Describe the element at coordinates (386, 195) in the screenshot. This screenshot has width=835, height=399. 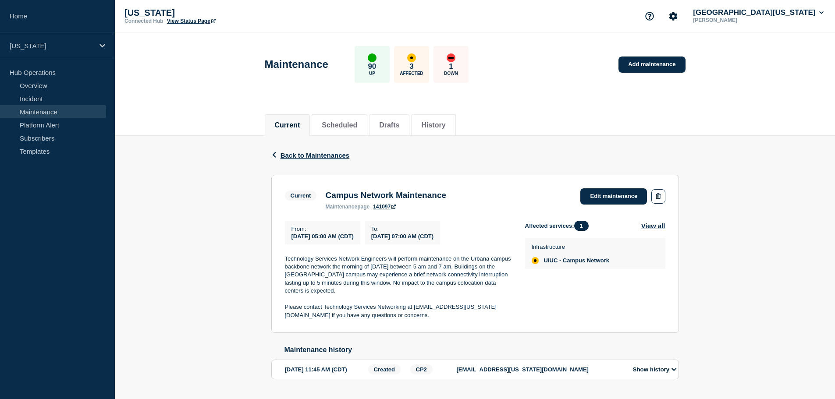
I see `h3: Campus Network Maintenance` at that location.